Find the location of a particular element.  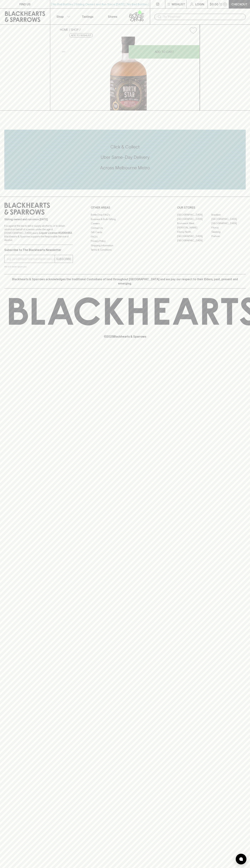

p: Stores is located at coordinates (113, 17).